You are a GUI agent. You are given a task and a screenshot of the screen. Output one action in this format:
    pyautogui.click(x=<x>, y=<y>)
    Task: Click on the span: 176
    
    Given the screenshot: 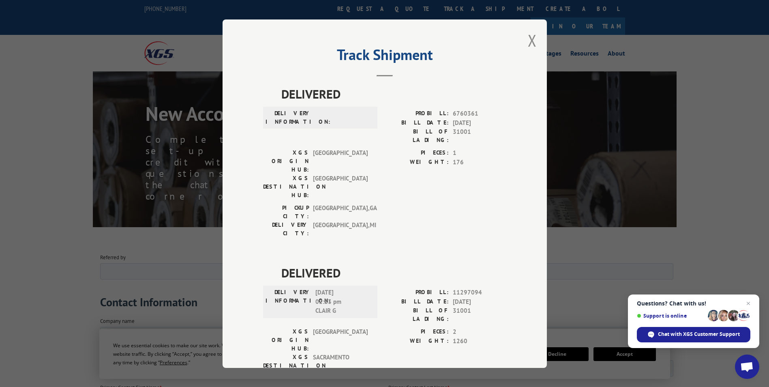 What is the action you would take?
    pyautogui.click(x=480, y=162)
    